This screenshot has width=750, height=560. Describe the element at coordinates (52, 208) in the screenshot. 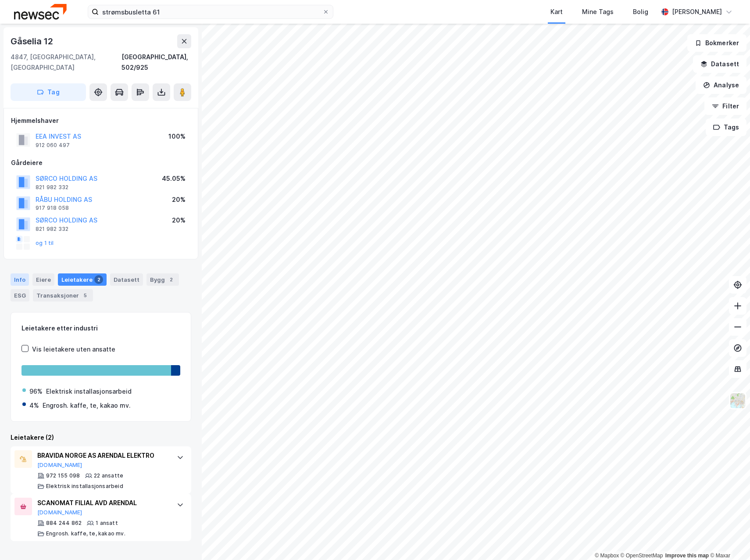

I see `div: 917 918 058` at that location.